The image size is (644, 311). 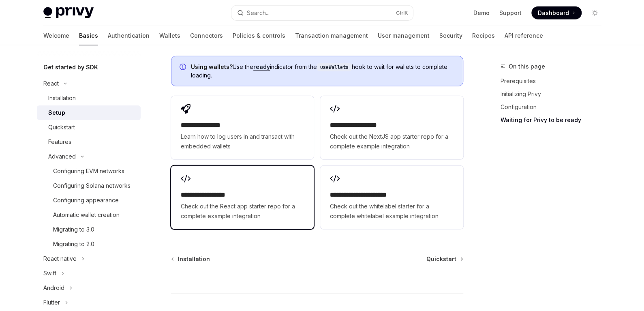 I want to click on a: Basics, so click(x=88, y=36).